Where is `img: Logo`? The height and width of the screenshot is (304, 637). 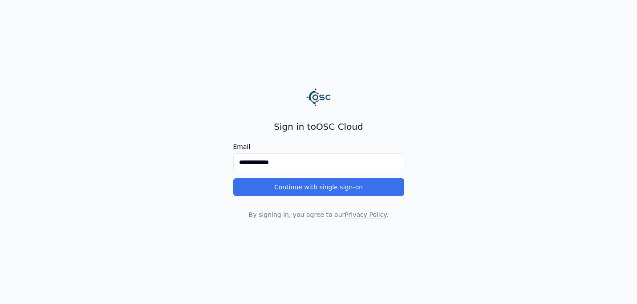 img: Logo is located at coordinates (319, 97).